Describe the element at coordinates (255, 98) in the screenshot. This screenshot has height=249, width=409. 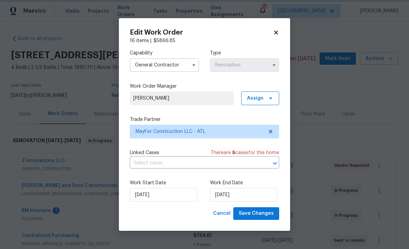
I see `span: Assign` at that location.